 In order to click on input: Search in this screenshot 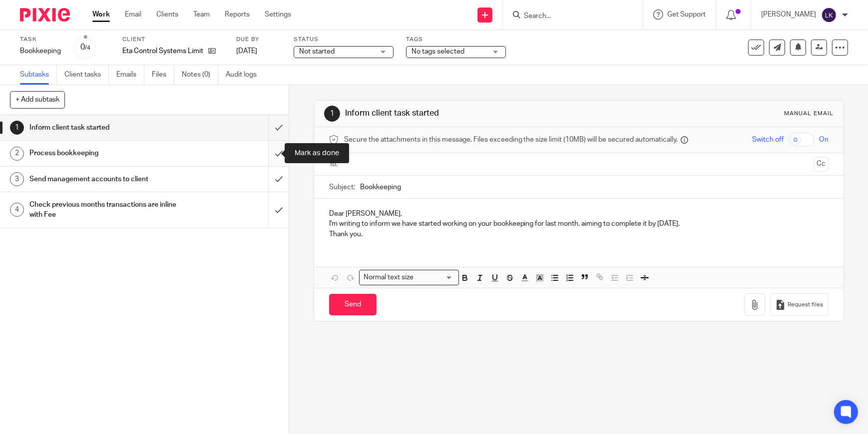, I will do `click(568, 16)`.